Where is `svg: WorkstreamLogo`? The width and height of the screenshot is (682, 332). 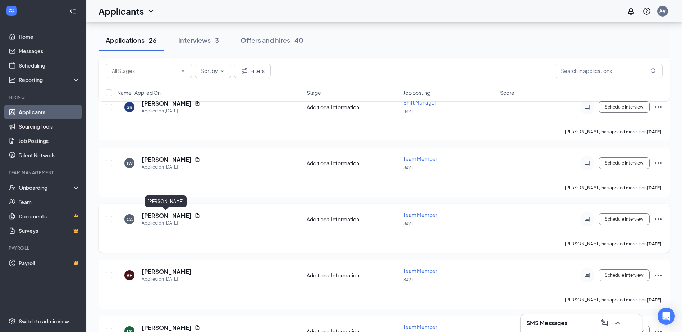
svg: WorkstreamLogo is located at coordinates (12, 11).